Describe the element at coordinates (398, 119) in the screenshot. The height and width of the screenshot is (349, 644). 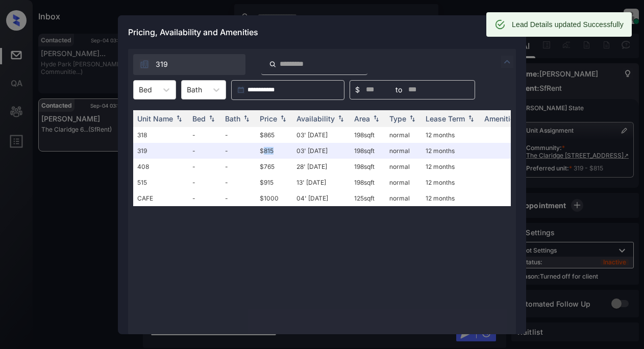
I see `div: Type` at that location.